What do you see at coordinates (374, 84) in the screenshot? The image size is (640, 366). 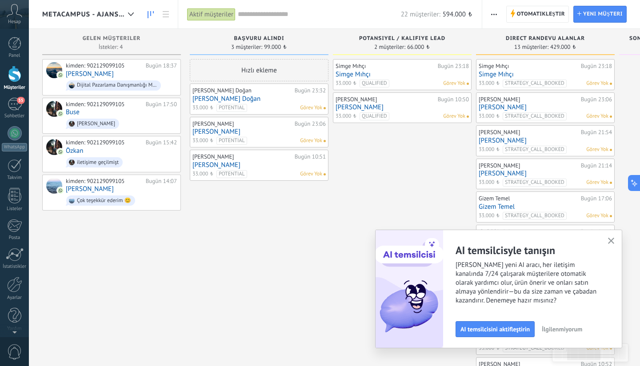 I see `span: QUALIFIED` at bounding box center [374, 84].